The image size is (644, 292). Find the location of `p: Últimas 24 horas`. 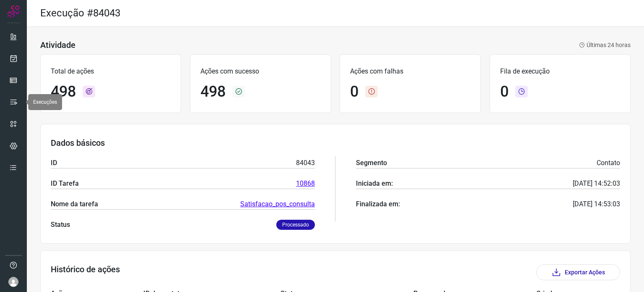

p: Últimas 24 horas is located at coordinates (605, 45).